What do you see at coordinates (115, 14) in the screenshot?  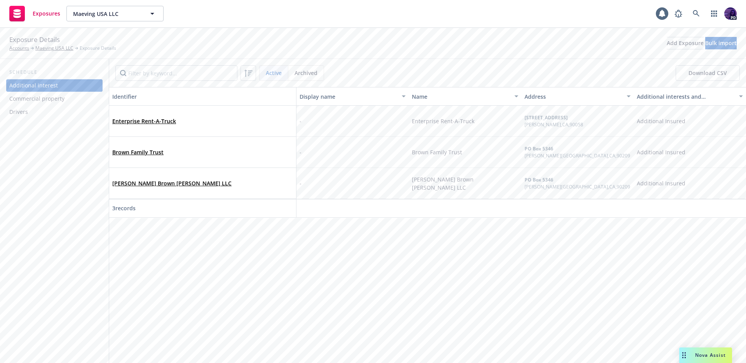 I see `button: Maeving USA LLC` at bounding box center [115, 14].